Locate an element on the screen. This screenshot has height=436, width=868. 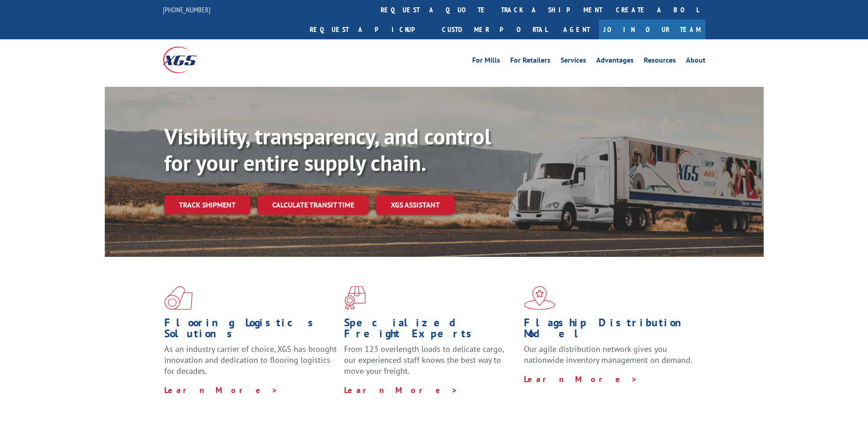
a: Customer Portal is located at coordinates (494, 29).